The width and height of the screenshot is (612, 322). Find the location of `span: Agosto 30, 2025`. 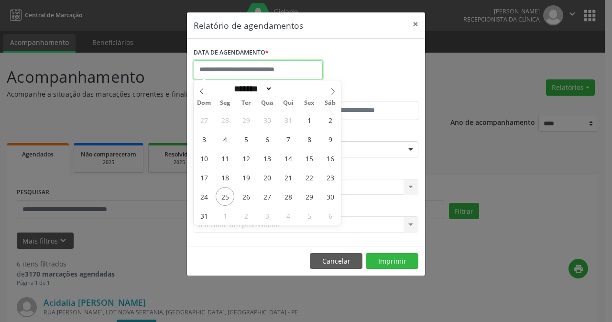

span: Agosto 30, 2025 is located at coordinates (330, 196).